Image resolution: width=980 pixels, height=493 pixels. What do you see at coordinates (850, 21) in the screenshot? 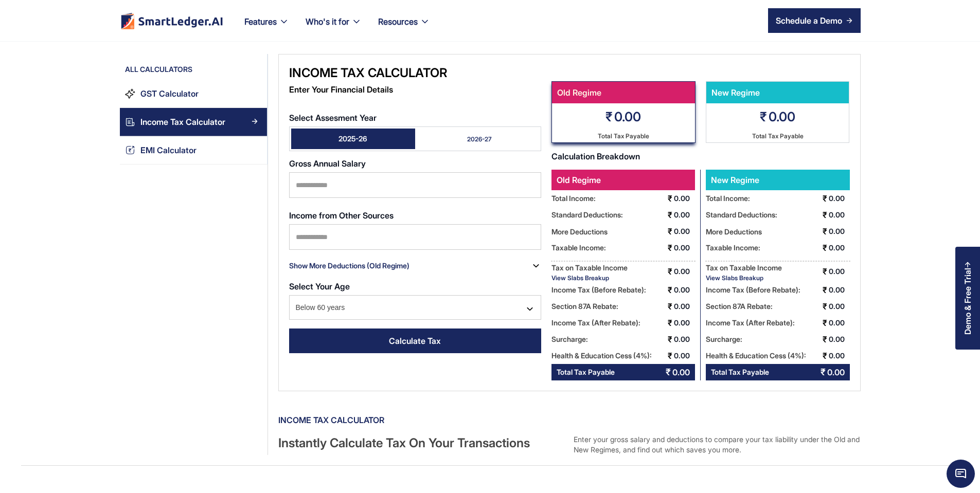
I see `img: arrow right icon` at bounding box center [850, 21].